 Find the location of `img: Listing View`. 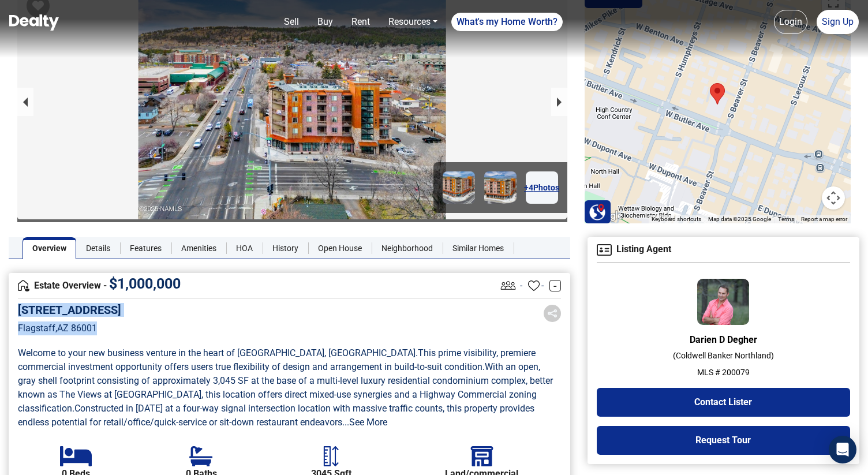

img: Listing View is located at coordinates (508, 286).